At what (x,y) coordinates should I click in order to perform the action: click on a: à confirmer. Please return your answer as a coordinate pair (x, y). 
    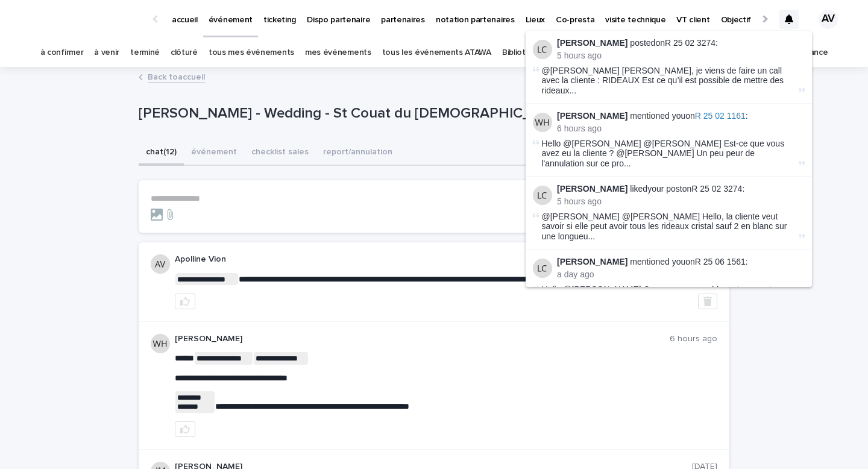
    Looking at the image, I should click on (62, 52).